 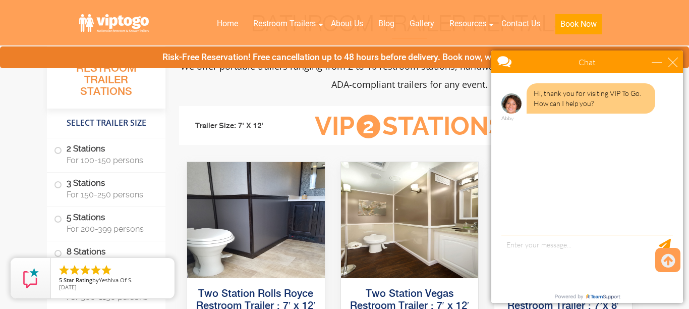 What do you see at coordinates (422, 24) in the screenshot?
I see `a: Gallery` at bounding box center [422, 24].